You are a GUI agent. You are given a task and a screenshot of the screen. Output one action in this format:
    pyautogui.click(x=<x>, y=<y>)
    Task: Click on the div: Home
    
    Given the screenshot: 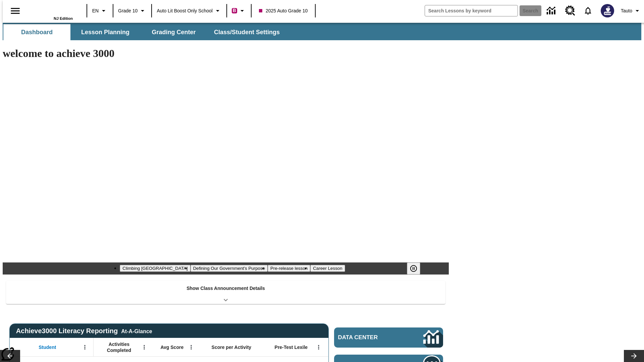 What is the action you would take?
    pyautogui.click(x=51, y=11)
    